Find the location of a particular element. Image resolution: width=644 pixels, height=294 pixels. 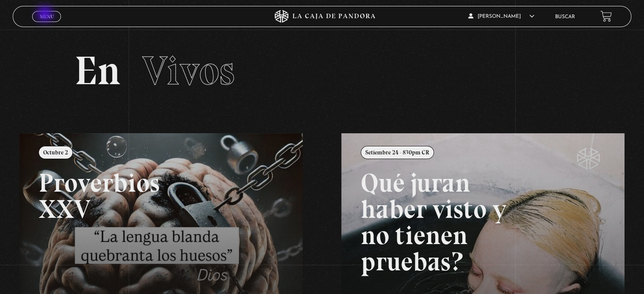

h2: En is located at coordinates (322, 71).